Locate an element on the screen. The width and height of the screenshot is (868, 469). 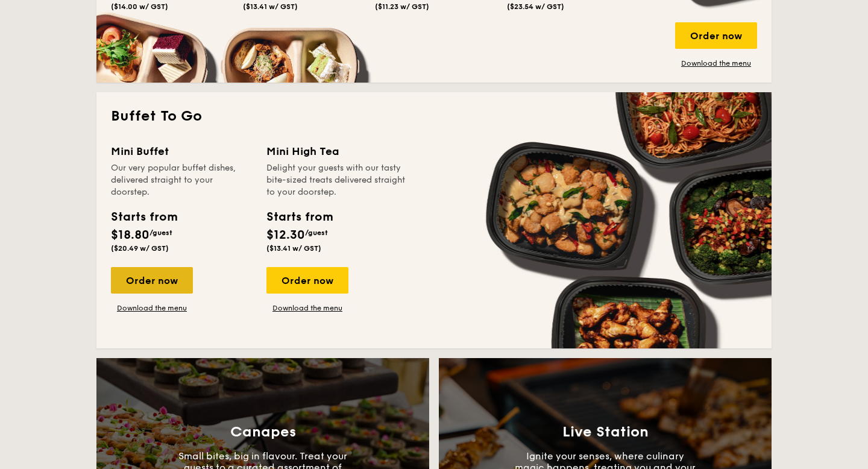
div: Mini High Tea is located at coordinates (337, 151).